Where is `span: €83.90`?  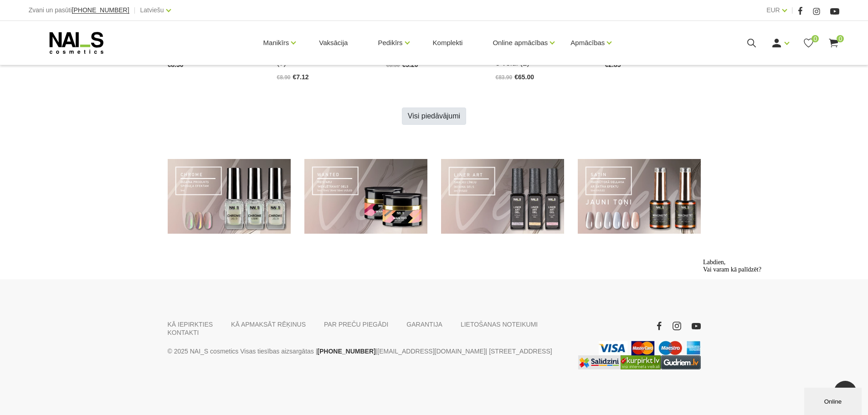 span: €83.90 is located at coordinates (504, 78).